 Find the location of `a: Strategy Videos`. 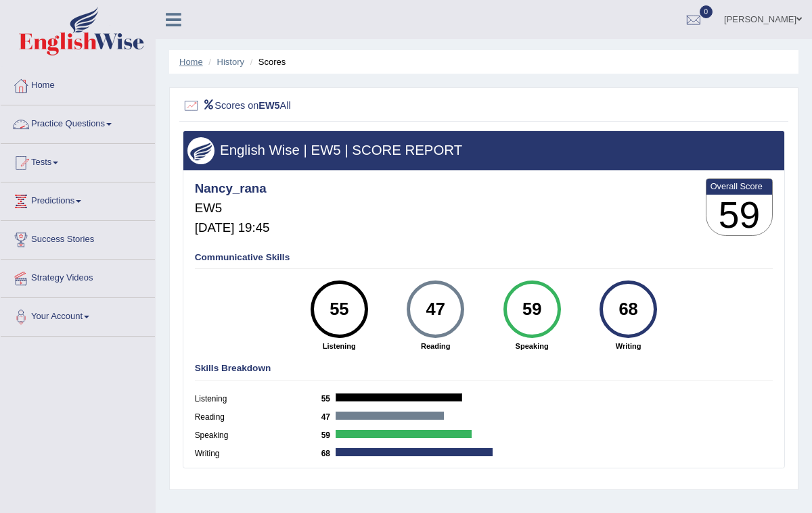

a: Strategy Videos is located at coordinates (78, 277).